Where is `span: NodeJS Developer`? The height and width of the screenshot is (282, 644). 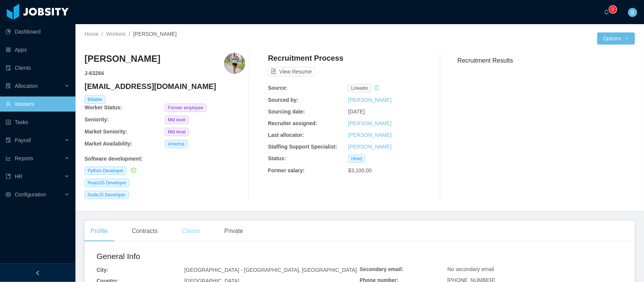
span: NodeJS Developer is located at coordinates (106, 195).